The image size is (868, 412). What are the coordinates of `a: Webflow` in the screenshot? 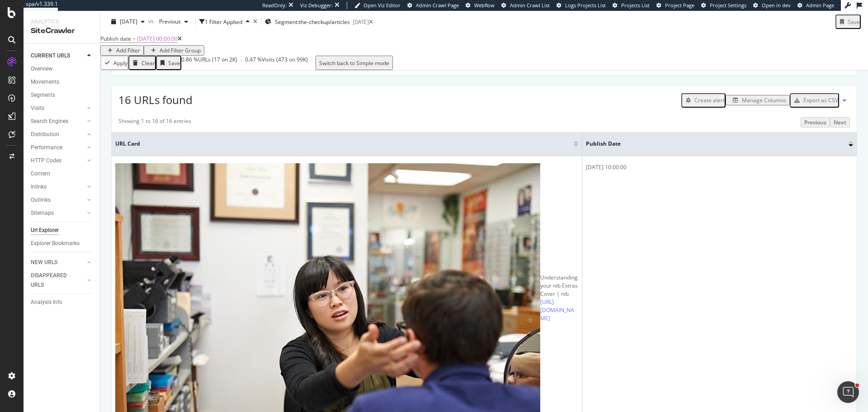 It's located at (480, 6).